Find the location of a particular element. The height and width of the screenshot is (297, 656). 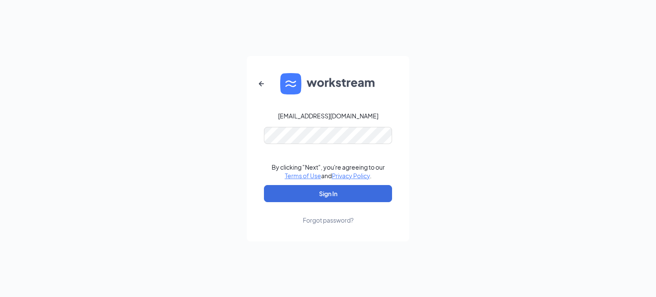

img: WS logo and Workstream text is located at coordinates (328, 84).